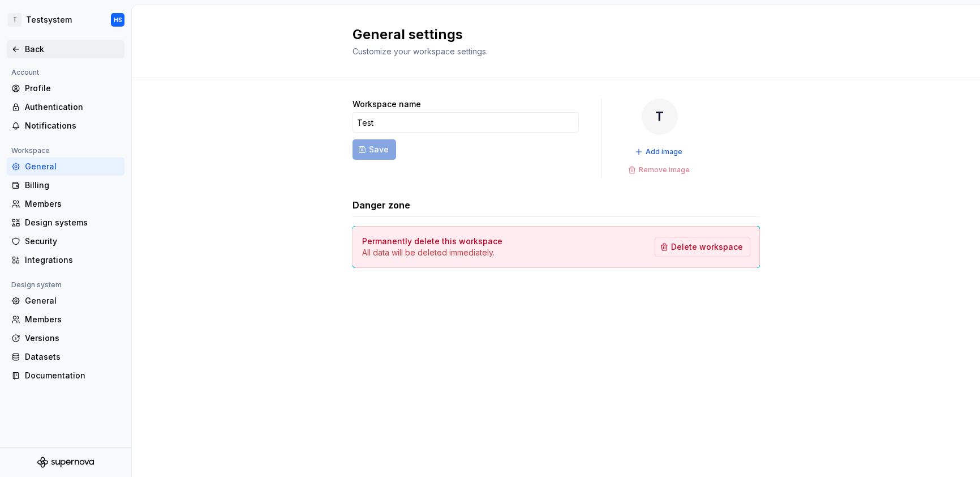  I want to click on div: Notifications, so click(73, 126).